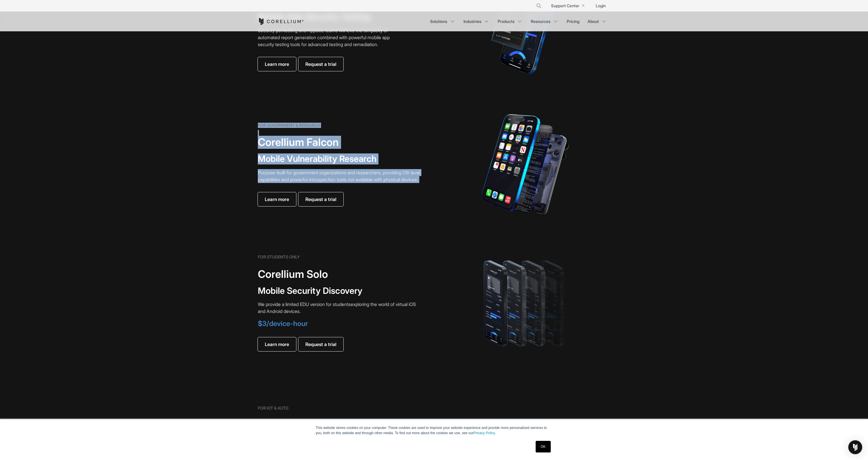 Image resolution: width=868 pixels, height=460 pixels. Describe the element at coordinates (543, 446) in the screenshot. I see `a: OK` at that location.